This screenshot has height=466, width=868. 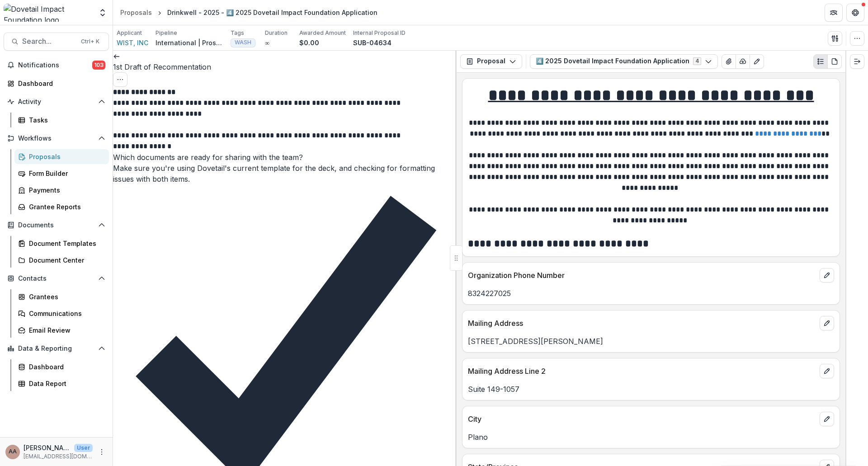 What do you see at coordinates (62, 313) in the screenshot?
I see `a: Communications` at bounding box center [62, 313].